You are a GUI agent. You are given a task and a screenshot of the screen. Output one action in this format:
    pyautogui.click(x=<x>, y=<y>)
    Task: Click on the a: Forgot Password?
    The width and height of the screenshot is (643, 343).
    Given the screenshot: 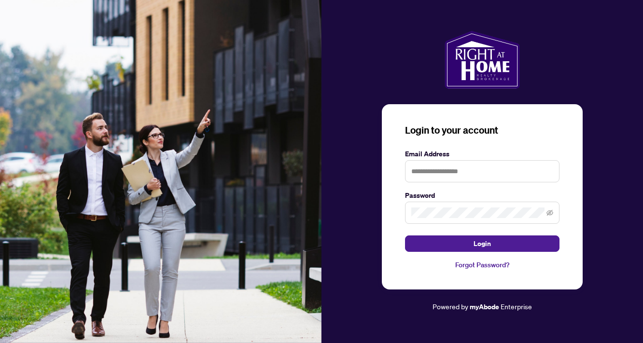 What is the action you would take?
    pyautogui.click(x=482, y=265)
    